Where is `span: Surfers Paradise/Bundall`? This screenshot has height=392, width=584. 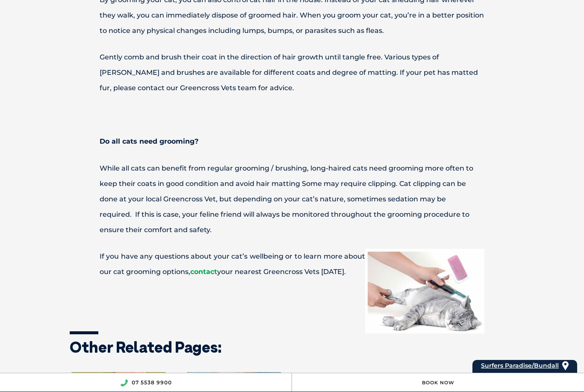 span: Surfers Paradise/Bundall is located at coordinates (520, 365).